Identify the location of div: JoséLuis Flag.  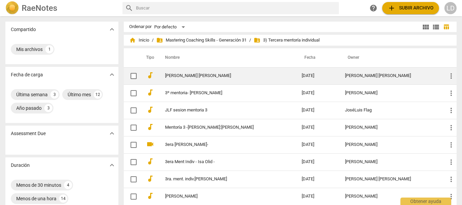
(391, 110).